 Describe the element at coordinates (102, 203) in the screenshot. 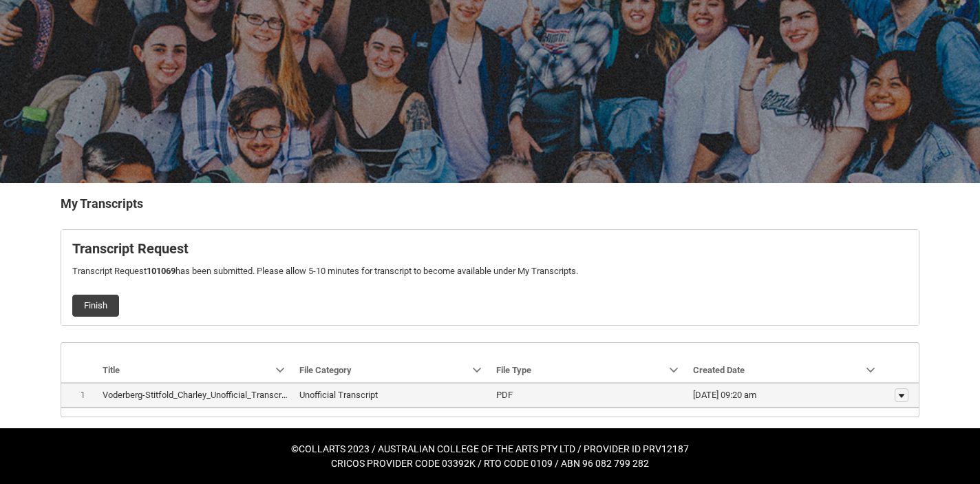

I see `b: My Transcripts` at that location.